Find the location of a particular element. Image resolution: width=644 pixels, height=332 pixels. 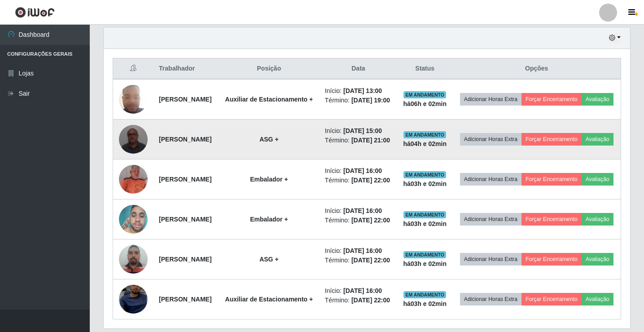

img: 1695142713031.jpeg is located at coordinates (133, 179).